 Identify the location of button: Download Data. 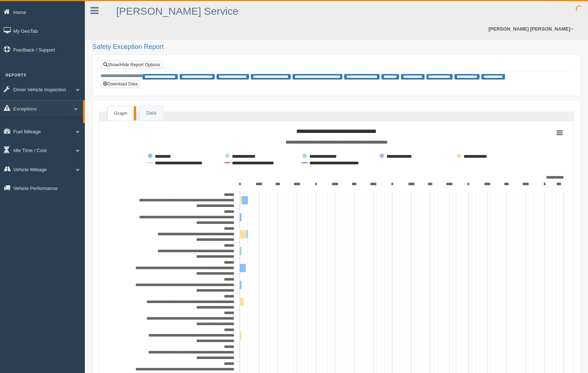
(120, 84).